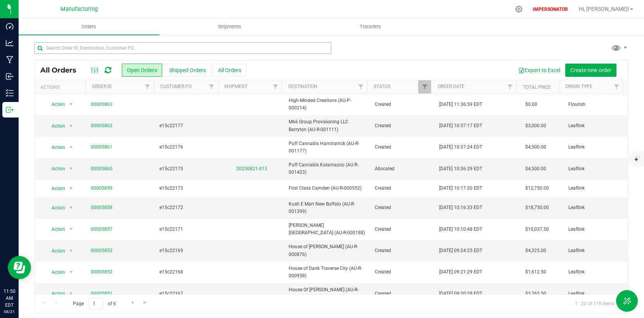 This screenshot has height=318, width=644. What do you see at coordinates (89, 27) in the screenshot?
I see `a: Orders` at bounding box center [89, 27].